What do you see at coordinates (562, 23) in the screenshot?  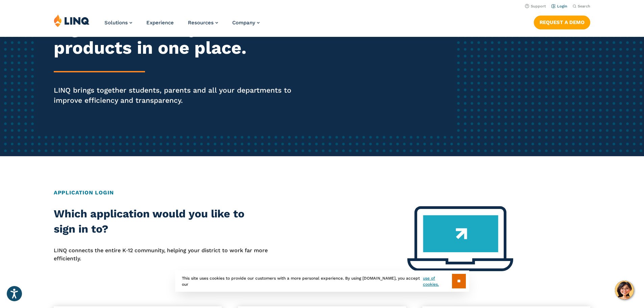 I see `a: Request a Demo` at bounding box center [562, 23].